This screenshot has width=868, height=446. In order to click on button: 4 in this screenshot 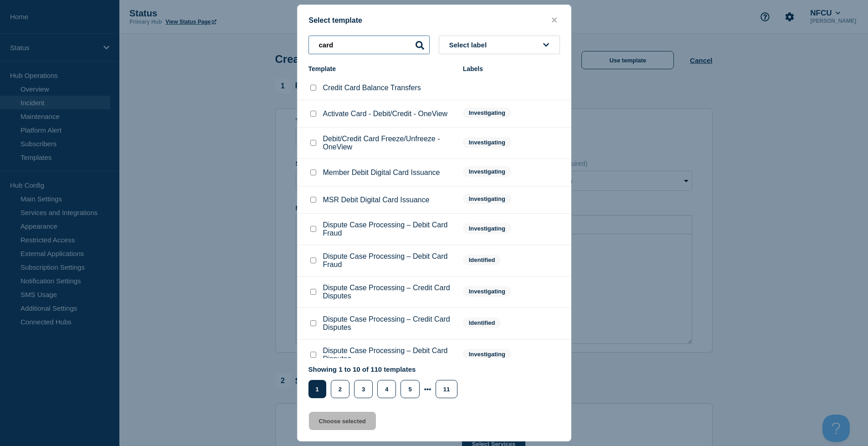, I will do `click(386, 389)`.